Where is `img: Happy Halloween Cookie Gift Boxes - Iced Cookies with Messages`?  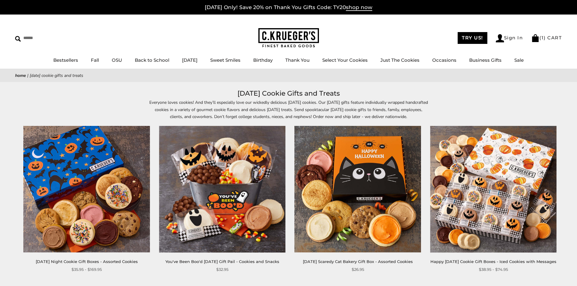
img: Happy Halloween Cookie Gift Boxes - Iced Cookies with Messages is located at coordinates (493, 189).